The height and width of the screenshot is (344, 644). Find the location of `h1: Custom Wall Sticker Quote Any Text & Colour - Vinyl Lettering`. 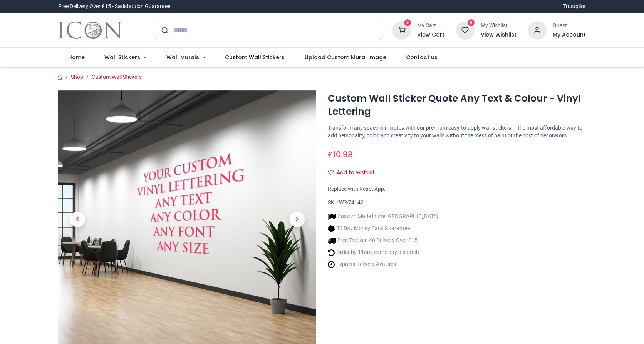

h1: Custom Wall Sticker Quote Any Text & Colour - Vinyl Lettering is located at coordinates (457, 105).